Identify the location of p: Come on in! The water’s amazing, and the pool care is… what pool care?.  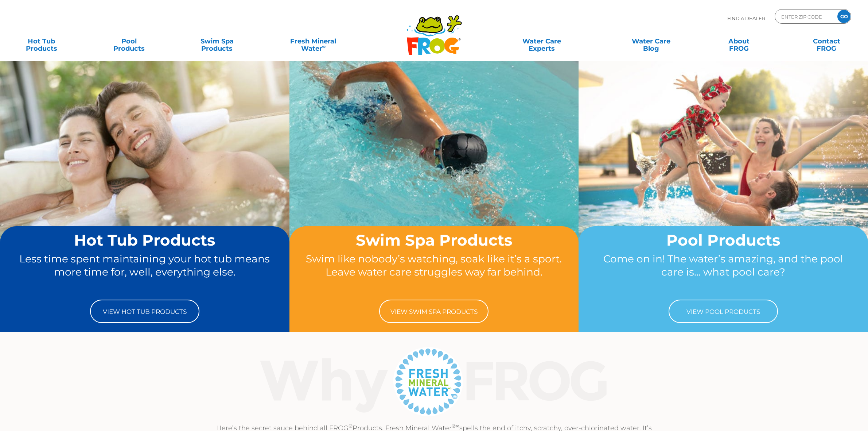
(723, 272).